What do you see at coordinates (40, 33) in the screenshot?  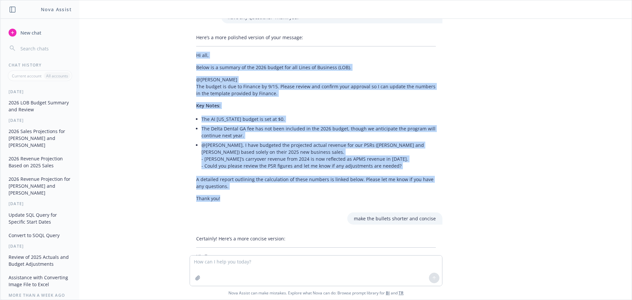 I see `button: New chat` at bounding box center [40, 33].